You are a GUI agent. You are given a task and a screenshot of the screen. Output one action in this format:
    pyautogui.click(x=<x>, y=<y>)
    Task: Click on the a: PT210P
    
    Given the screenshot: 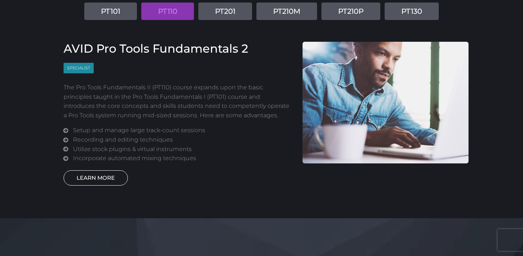 What is the action you would take?
    pyautogui.click(x=351, y=11)
    